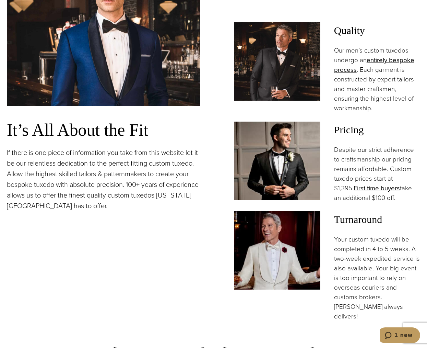 The image size is (427, 348). Describe the element at coordinates (377, 130) in the screenshot. I see `span: Pricing` at that location.